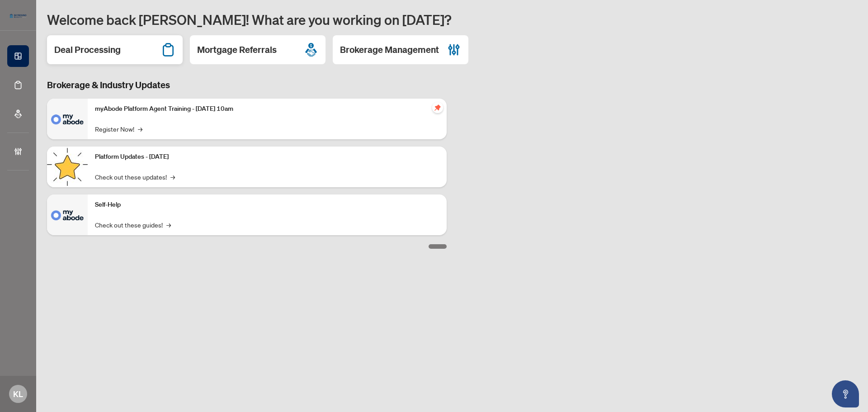  I want to click on img: myAbode Platform Agent Training - October 1, 2025 @ 10am, so click(67, 119).